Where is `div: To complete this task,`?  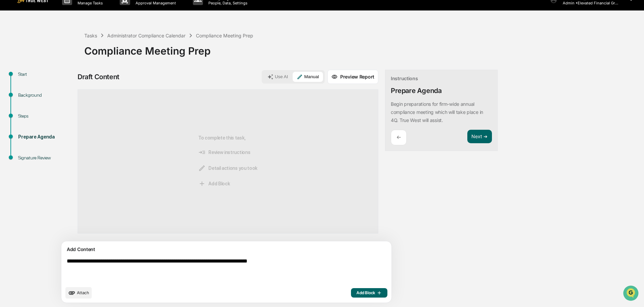
div: To complete this task, is located at coordinates (228, 161).